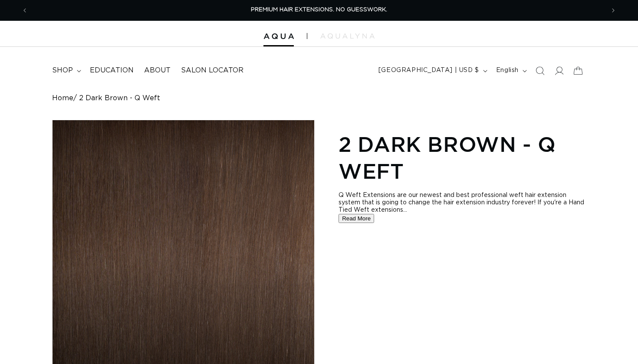  I want to click on summary: shop, so click(66, 71).